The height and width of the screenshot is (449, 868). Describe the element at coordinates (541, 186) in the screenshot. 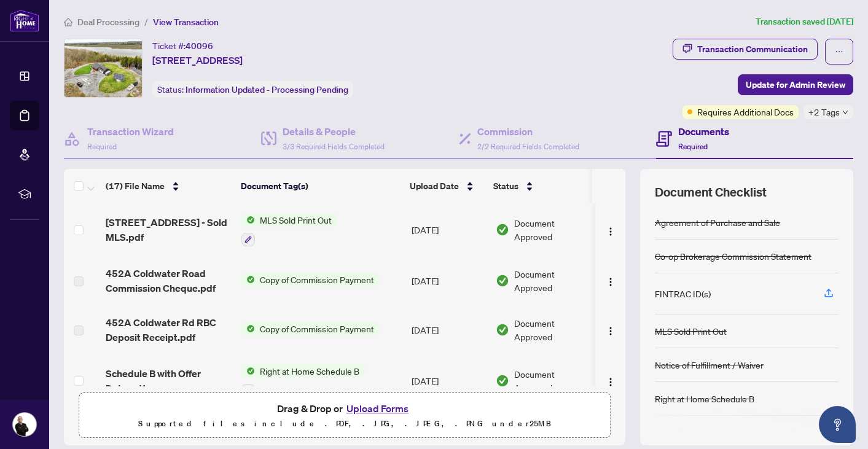

I see `th: Status` at that location.